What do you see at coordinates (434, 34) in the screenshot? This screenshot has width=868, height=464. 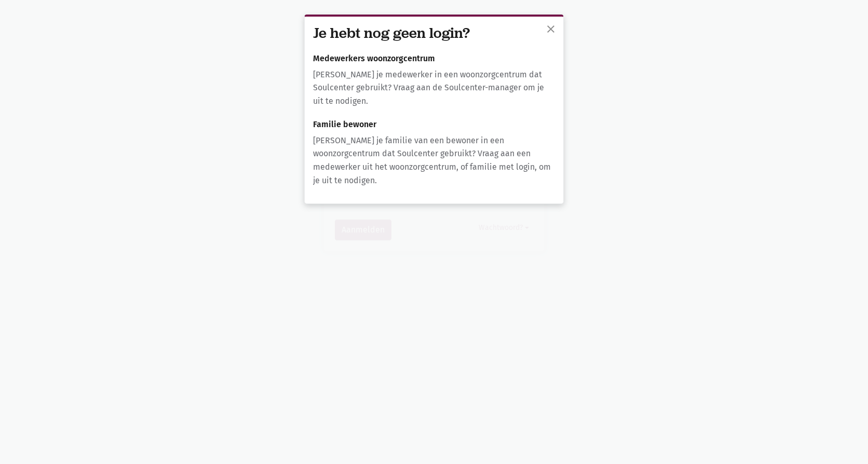 I see `h3: Je hebt nog geen login?` at bounding box center [434, 34].